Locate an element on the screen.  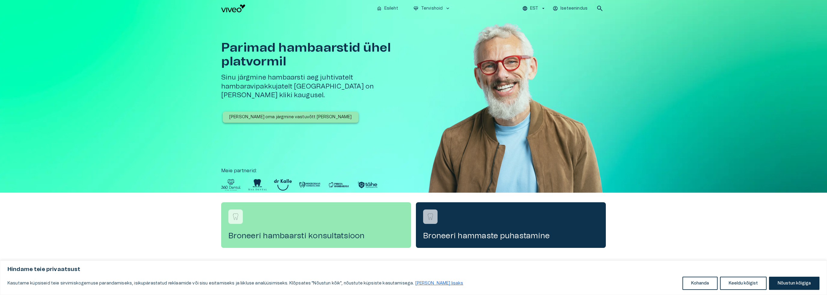
button: open search modal is located at coordinates (600, 8).